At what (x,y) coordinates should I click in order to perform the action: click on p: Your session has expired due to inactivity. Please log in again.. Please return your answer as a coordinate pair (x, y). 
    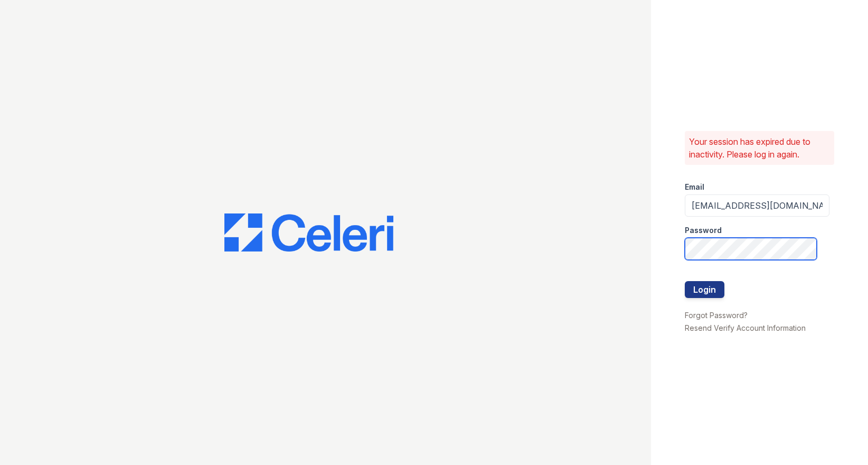
    Looking at the image, I should click on (759, 148).